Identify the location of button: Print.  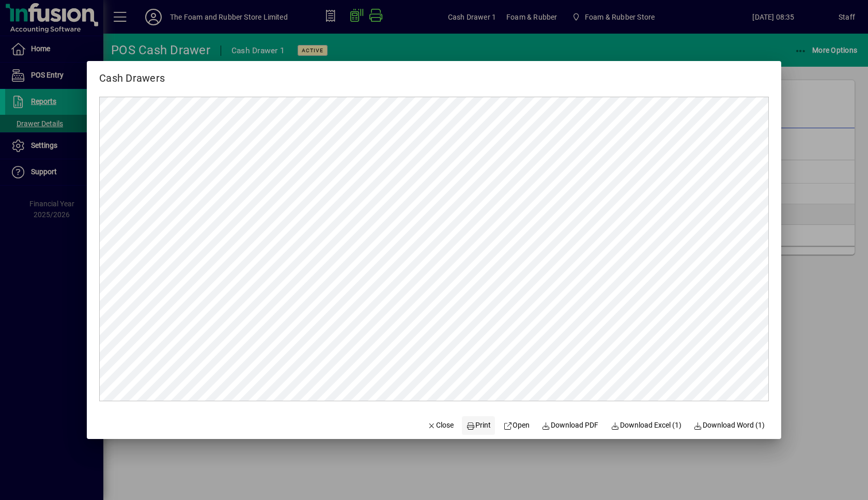
(479, 425).